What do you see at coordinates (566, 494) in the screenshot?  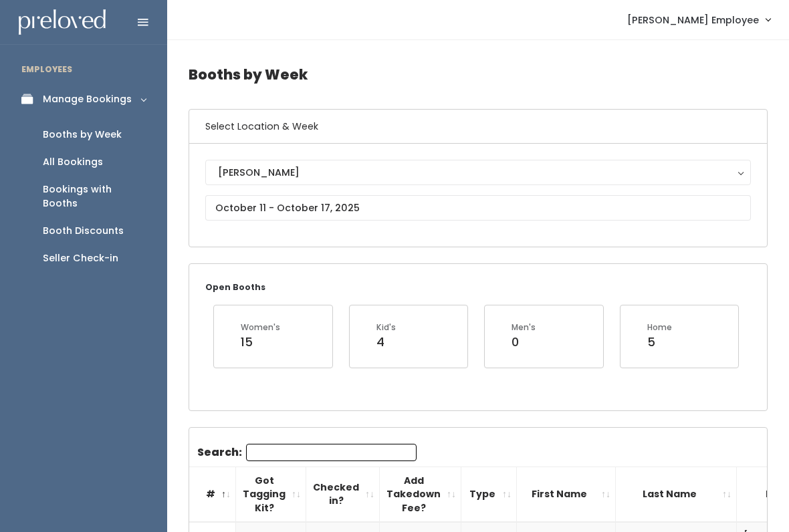 I see `th: First Name: activate to sort column ascending` at bounding box center [566, 494].